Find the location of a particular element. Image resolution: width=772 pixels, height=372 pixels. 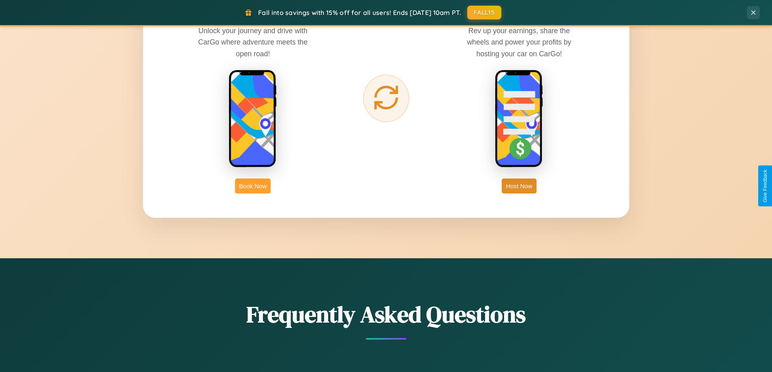

div: Give Feedback is located at coordinates (765, 186).